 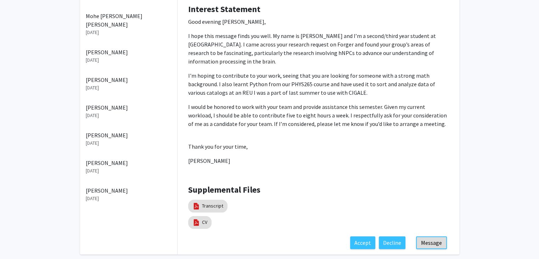 I want to click on button: Accept, so click(x=363, y=243).